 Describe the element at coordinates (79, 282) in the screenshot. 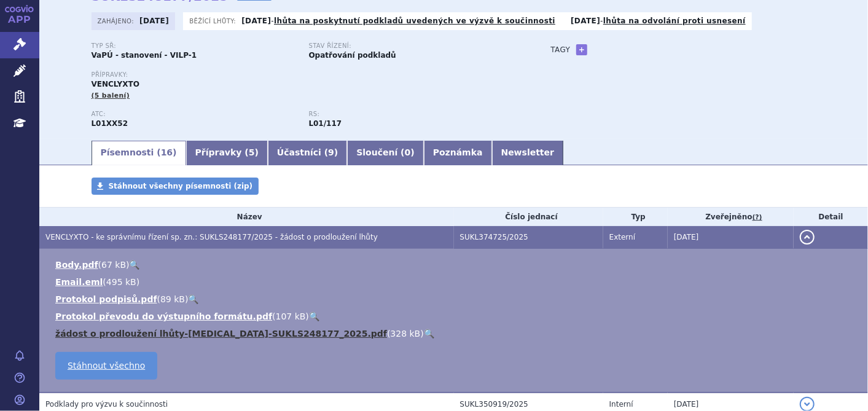

I see `a: Email.eml` at that location.